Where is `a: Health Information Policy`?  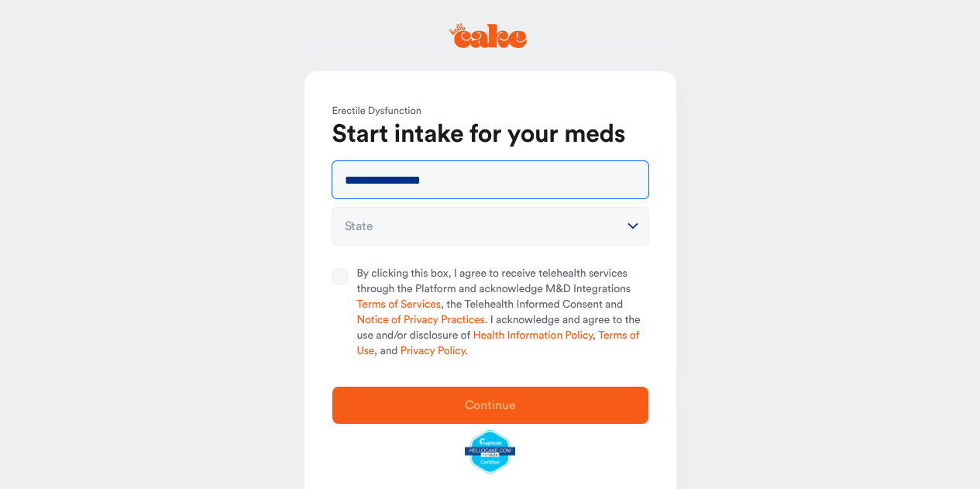
a: Health Information Policy is located at coordinates (532, 336).